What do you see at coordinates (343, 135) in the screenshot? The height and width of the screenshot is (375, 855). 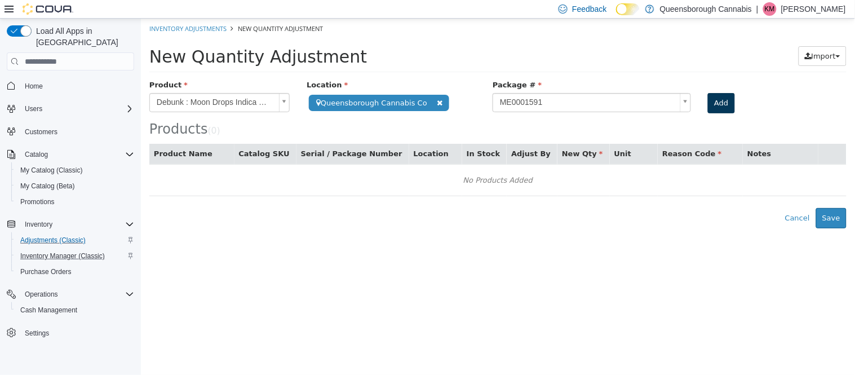 I see `button: In Stock` at bounding box center [343, 135].